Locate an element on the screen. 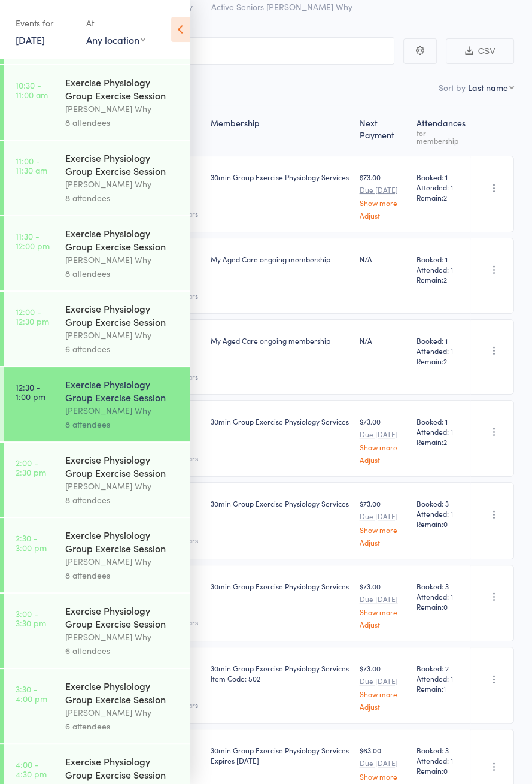 This screenshot has width=532, height=784. button: CSV is located at coordinates (480, 51).